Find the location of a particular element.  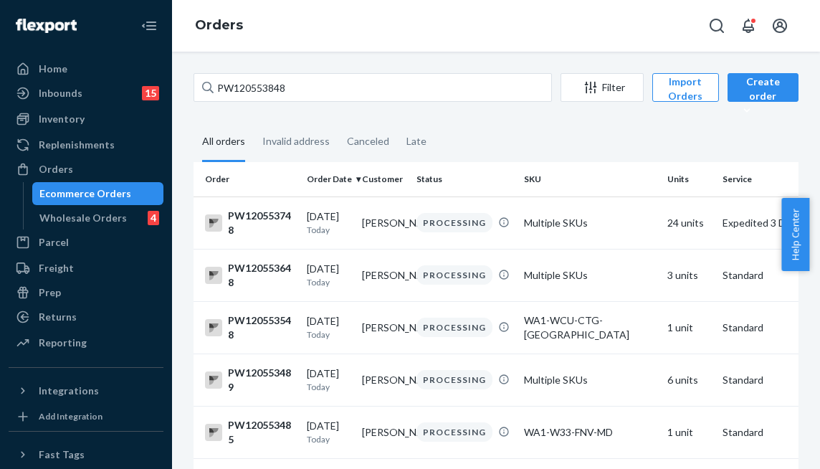

div: PW120553648 is located at coordinates (250, 275).